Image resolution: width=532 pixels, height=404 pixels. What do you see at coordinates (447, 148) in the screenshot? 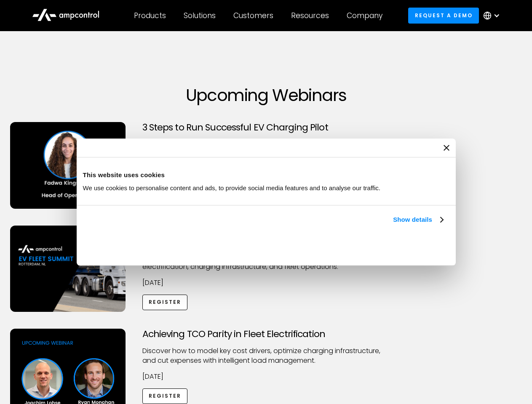
I see `button: Close banner` at bounding box center [447, 148].